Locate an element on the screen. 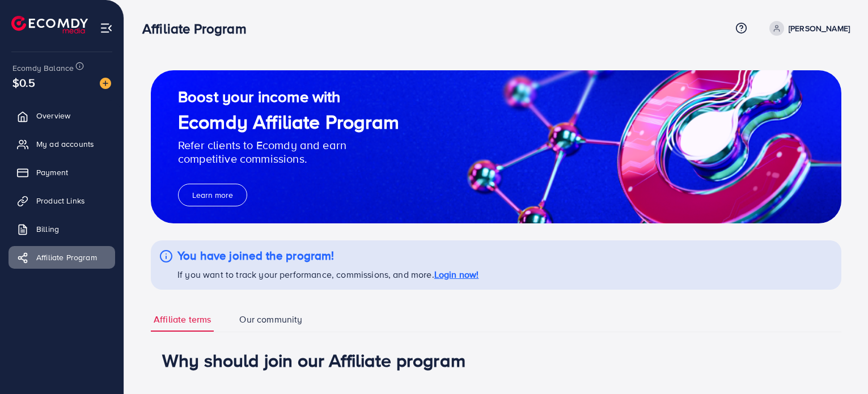 This screenshot has height=394, width=868. span: Payment is located at coordinates (52, 173).